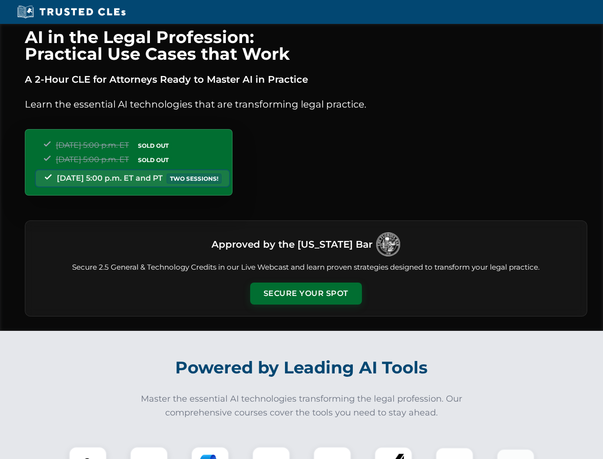 This screenshot has width=603, height=459. Describe the element at coordinates (71, 12) in the screenshot. I see `img: Trusted CLEs` at that location.